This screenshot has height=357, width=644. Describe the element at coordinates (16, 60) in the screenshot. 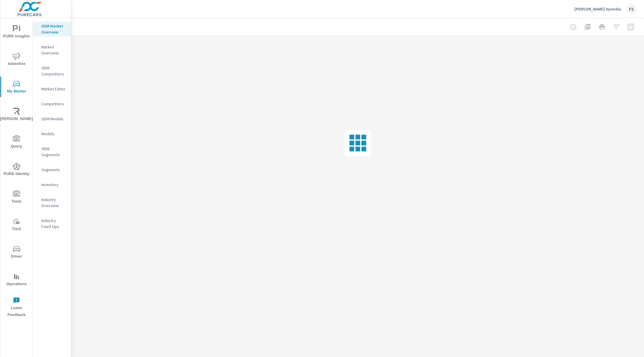

I see `span: Advertise` at that location.